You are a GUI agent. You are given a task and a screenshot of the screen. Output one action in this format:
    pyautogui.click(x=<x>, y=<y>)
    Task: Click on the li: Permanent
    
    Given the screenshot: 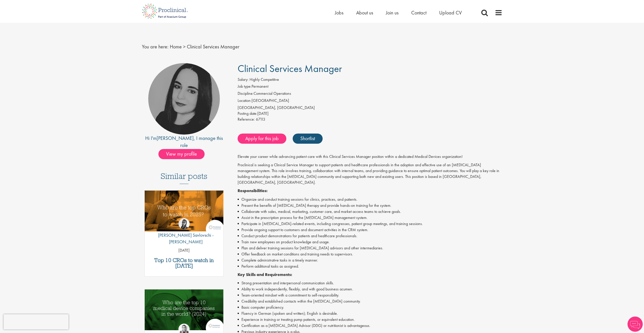 What is the action you would take?
    pyautogui.click(x=370, y=87)
    